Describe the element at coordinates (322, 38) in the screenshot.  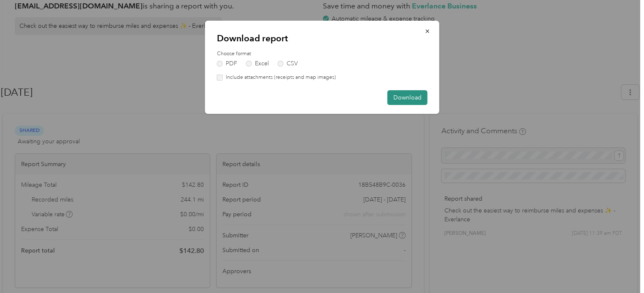
I see `p: Download report` at that location.